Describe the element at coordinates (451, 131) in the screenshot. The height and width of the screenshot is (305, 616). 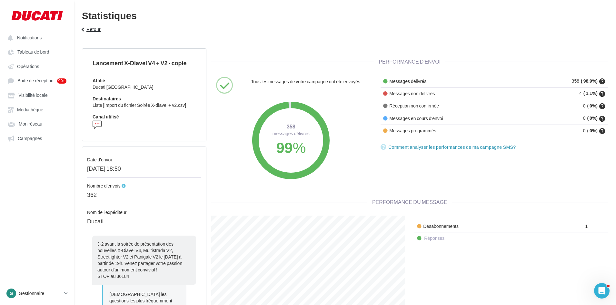
I see `td: Messages programmés` at that location.